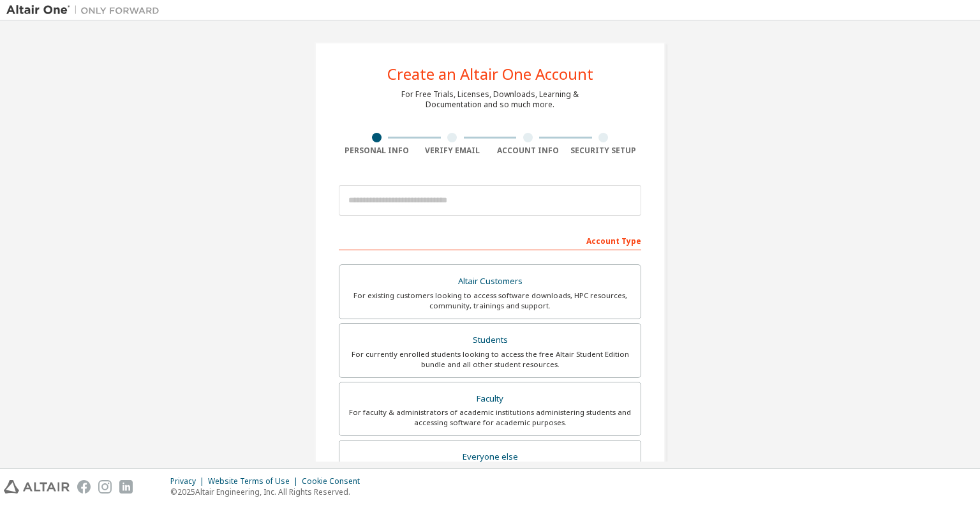 This screenshot has height=505, width=980. Describe the element at coordinates (377, 151) in the screenshot. I see `div: Personal Info` at that location.